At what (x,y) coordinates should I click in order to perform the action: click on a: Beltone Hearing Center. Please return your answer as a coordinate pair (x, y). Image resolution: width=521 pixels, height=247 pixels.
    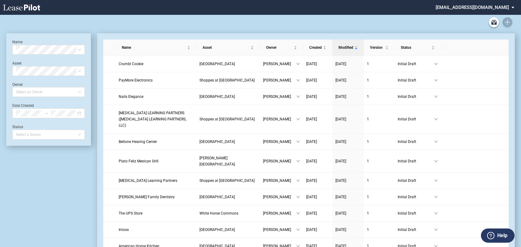
    Looking at the image, I should click on (156, 141).